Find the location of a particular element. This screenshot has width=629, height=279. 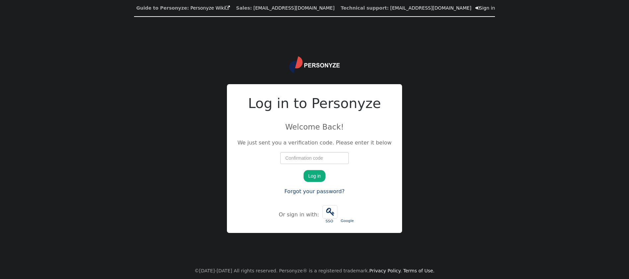

div: Or sign in with: is located at coordinates (300, 215).